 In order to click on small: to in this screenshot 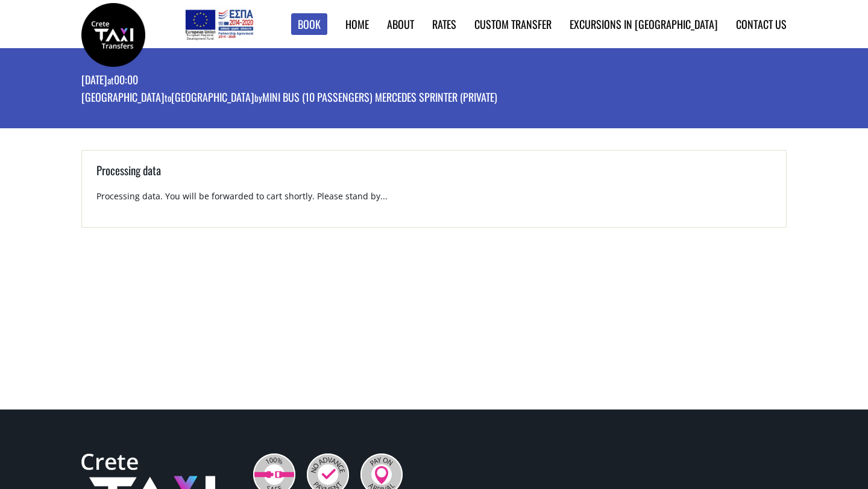, I will do `click(168, 98)`.